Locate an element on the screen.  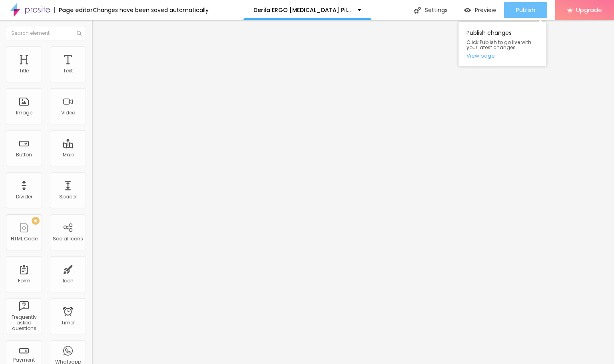
span: Preview is located at coordinates (486, 10).